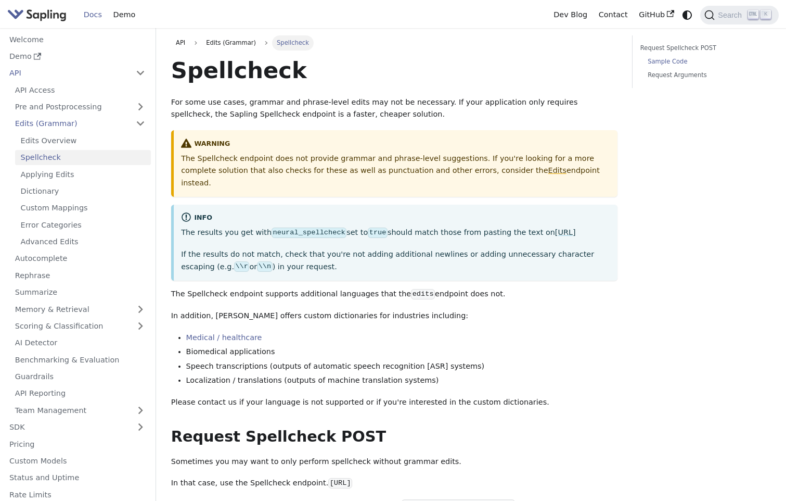 The height and width of the screenshot is (501, 786). Describe the element at coordinates (80, 393) in the screenshot. I see `a: API Reporting` at that location.